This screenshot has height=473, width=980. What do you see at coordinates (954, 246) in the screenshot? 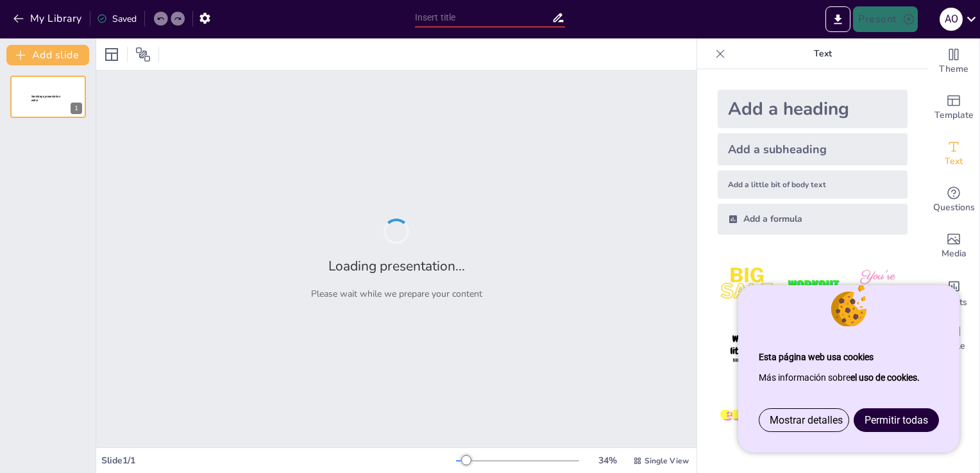
I see `div: Add images, graphics, shapes or video` at bounding box center [954, 246].